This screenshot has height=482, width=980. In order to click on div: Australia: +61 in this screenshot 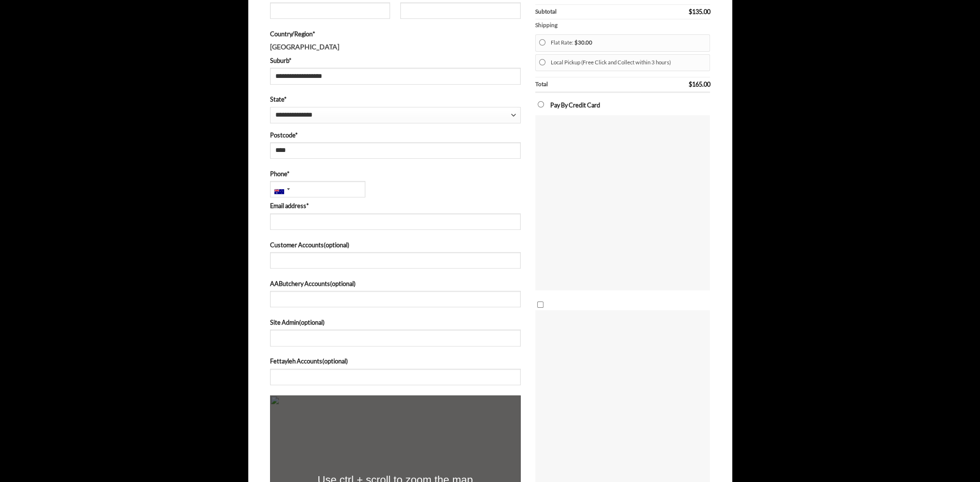, I will do `click(282, 190)`.